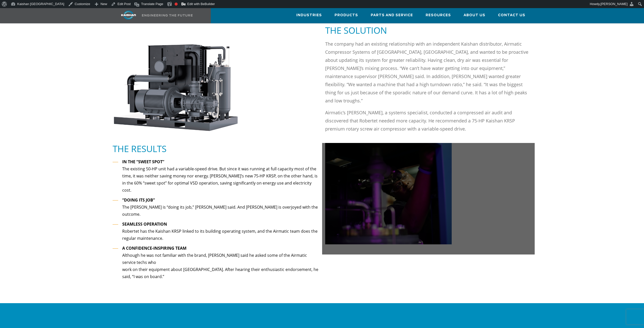  What do you see at coordinates (216, 148) in the screenshot?
I see `h5: The Results` at bounding box center [216, 148].